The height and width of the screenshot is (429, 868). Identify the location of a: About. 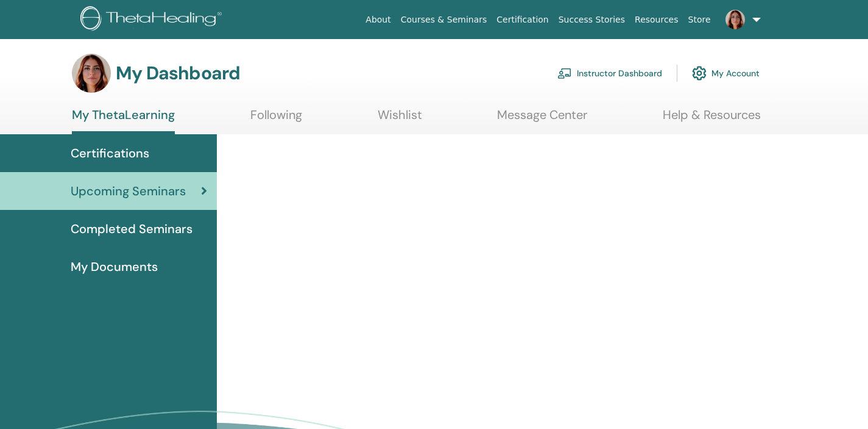
(377, 19).